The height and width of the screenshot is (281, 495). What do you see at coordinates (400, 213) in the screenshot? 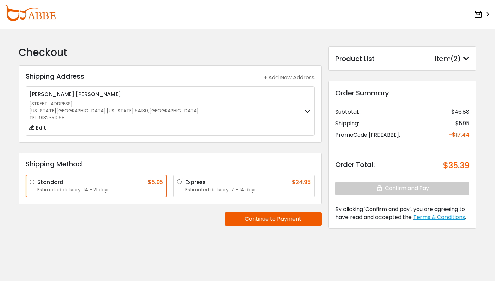
I see `span: By clicking 'Confirm and pay', you are agreeing to have read and accepted the` at bounding box center [400, 213].